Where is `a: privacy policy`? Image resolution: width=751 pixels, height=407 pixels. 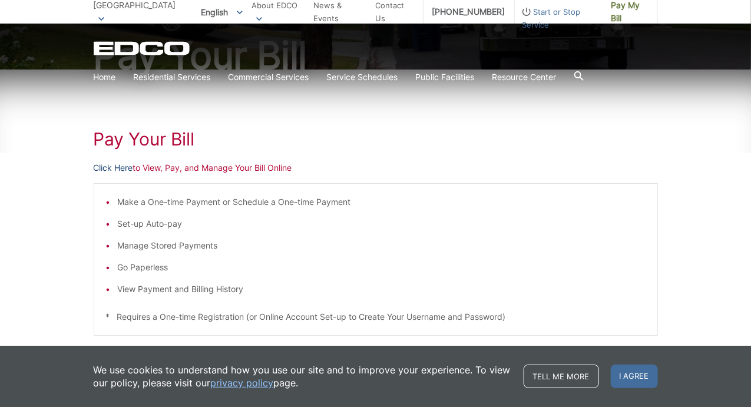 a: privacy policy is located at coordinates (242, 383).